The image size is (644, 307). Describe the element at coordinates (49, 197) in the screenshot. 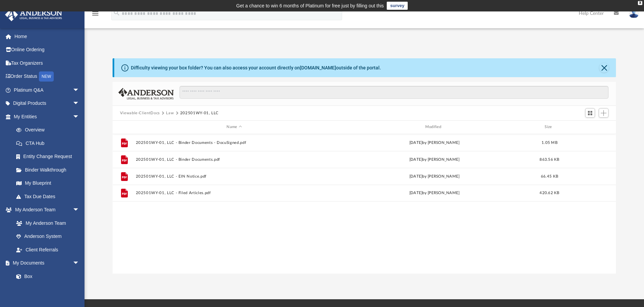

I see `a: Tax Due Dates` at that location.